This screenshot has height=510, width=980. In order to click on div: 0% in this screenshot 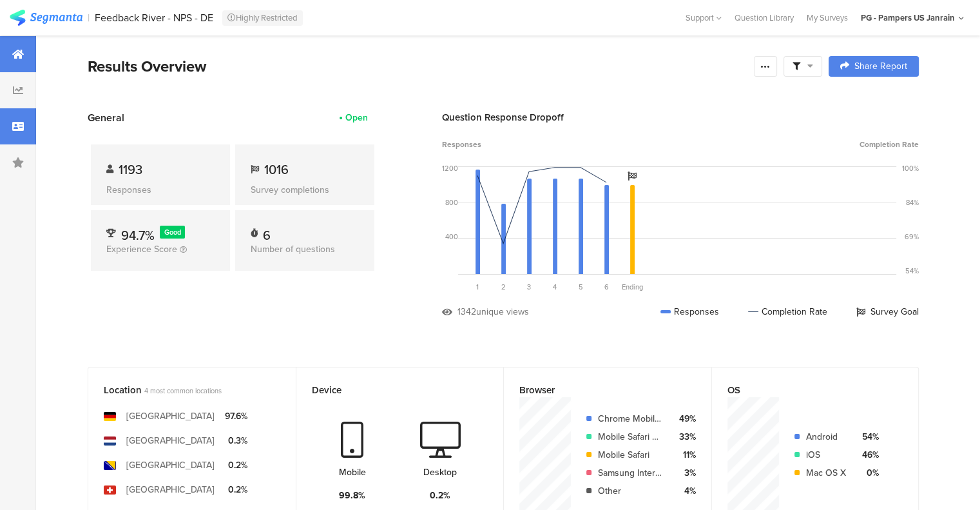, I will do `click(868, 473)`.